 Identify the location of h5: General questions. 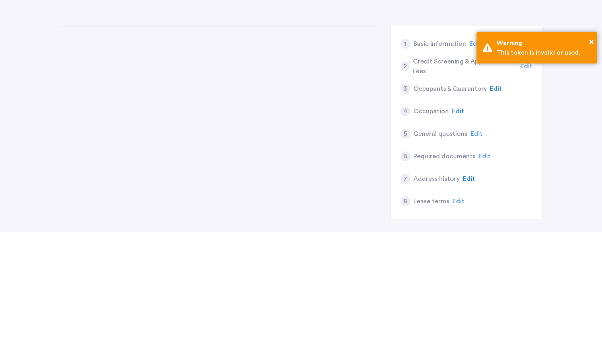
(440, 134).